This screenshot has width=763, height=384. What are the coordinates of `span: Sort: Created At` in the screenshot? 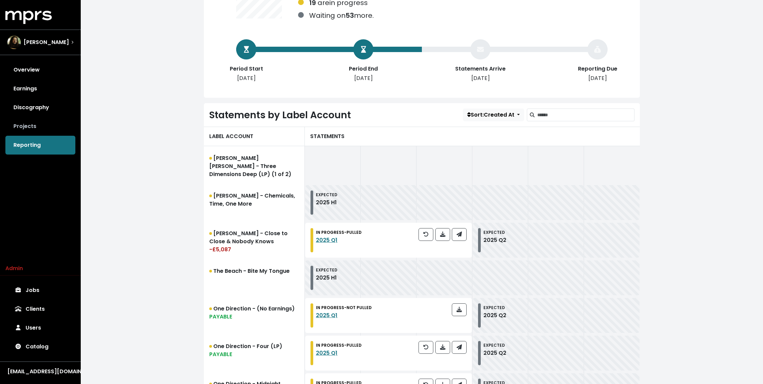 It's located at (491, 115).